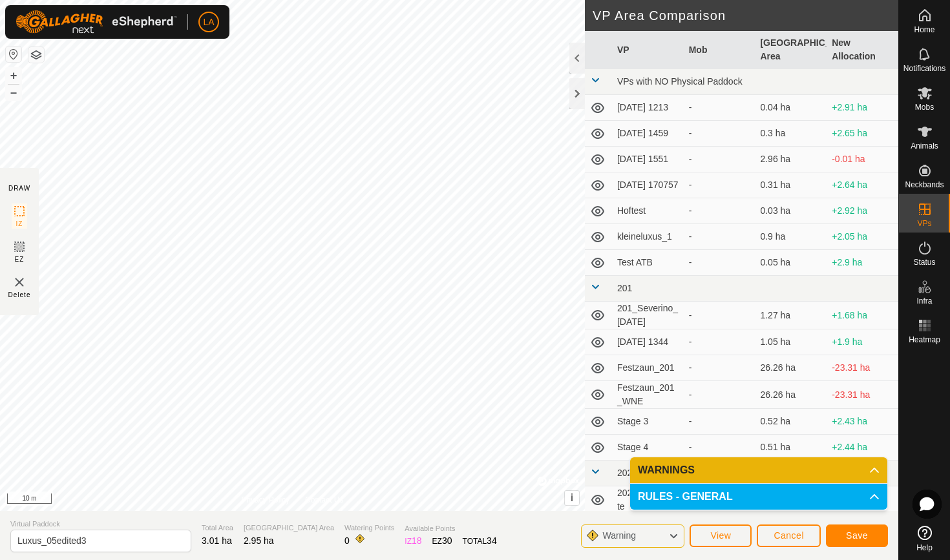 This screenshot has width=950, height=560. Describe the element at coordinates (347, 541) in the screenshot. I see `span: 0` at that location.